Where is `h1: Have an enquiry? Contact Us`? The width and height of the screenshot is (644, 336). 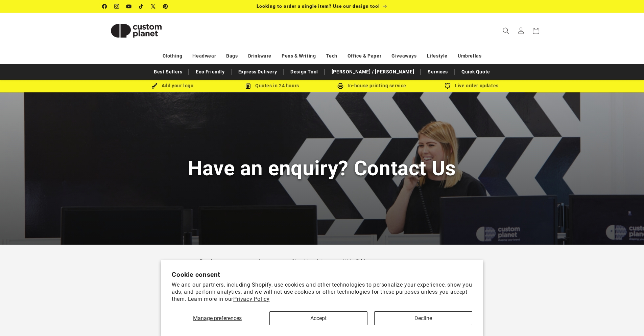
h1: Have an enquiry? Contact Us is located at coordinates (322, 168).